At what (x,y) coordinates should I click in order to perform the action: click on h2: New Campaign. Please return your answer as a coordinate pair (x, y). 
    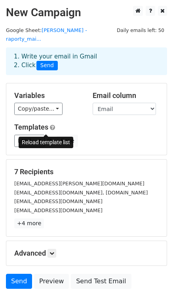
    Looking at the image, I should click on (86, 13).